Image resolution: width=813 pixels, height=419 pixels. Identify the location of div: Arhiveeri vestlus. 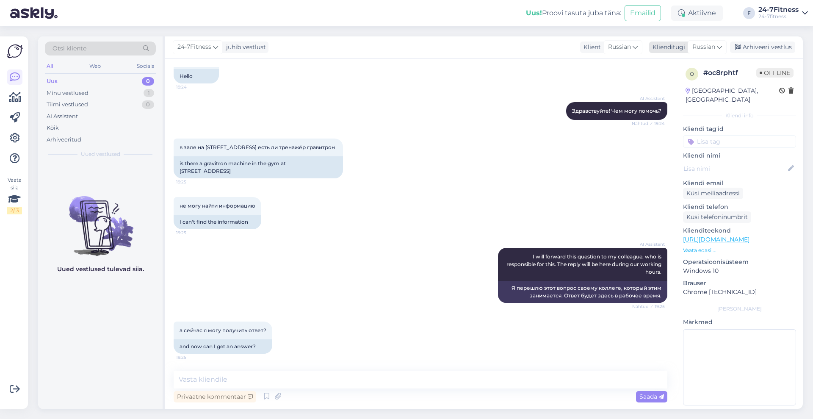
(763, 47).